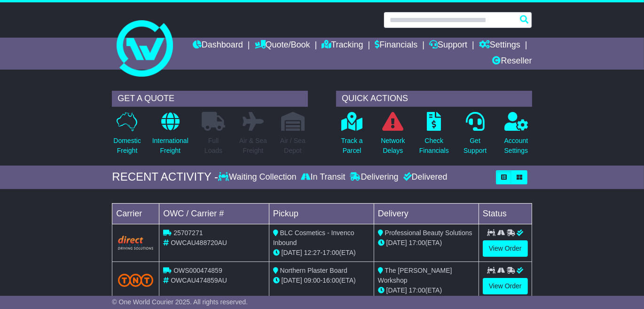 The height and width of the screenshot is (309, 644). What do you see at coordinates (352, 136) in the screenshot?
I see `a: Track aParcel` at bounding box center [352, 136].